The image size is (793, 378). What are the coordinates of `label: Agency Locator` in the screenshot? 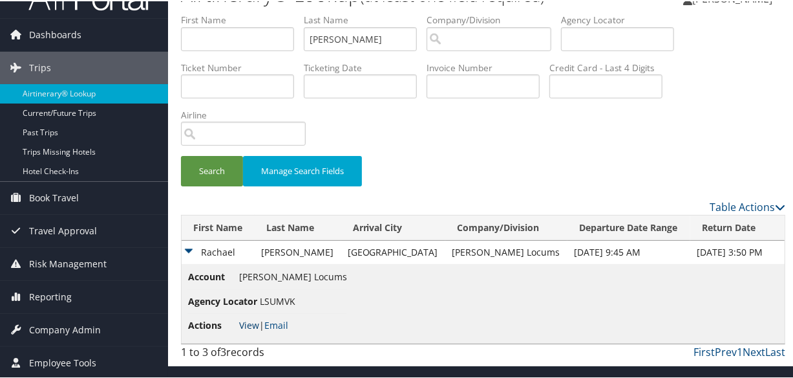 It's located at (623, 19).